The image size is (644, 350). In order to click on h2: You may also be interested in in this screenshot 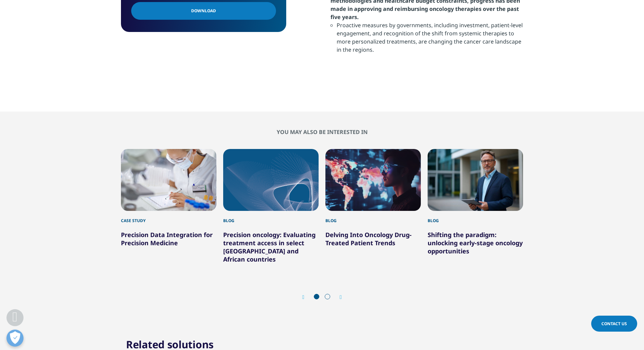, I will do `click(322, 132)`.